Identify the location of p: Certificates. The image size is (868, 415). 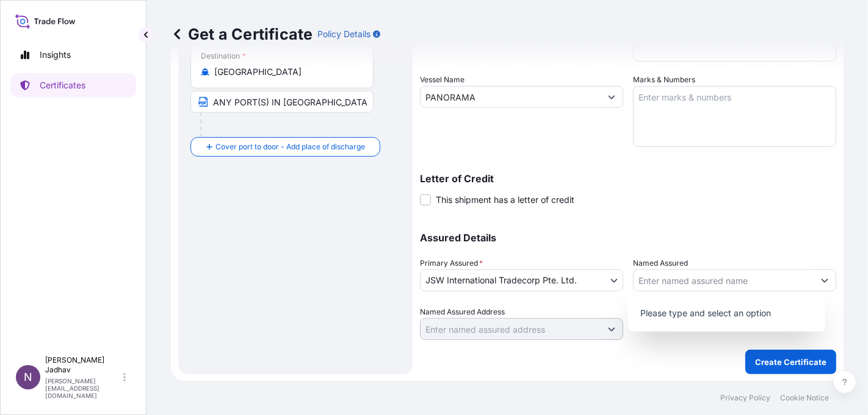
(62, 86).